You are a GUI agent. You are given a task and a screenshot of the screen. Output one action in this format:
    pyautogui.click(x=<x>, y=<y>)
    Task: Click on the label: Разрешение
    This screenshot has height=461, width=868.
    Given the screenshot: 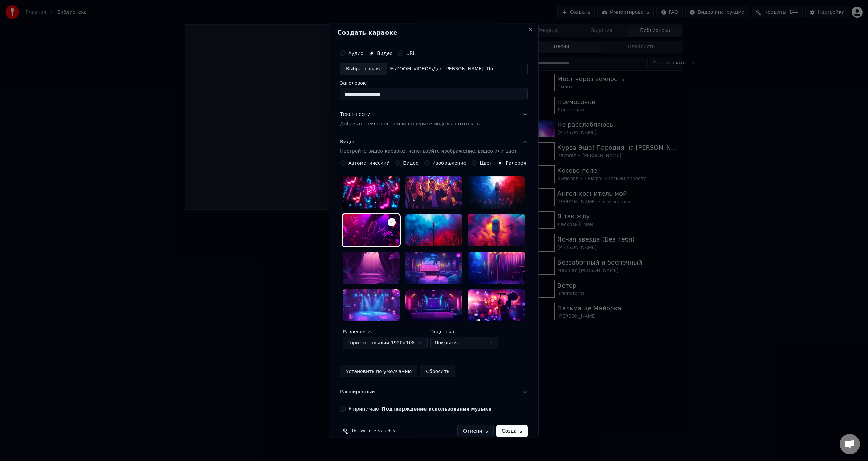 What is the action you would take?
    pyautogui.click(x=386, y=332)
    